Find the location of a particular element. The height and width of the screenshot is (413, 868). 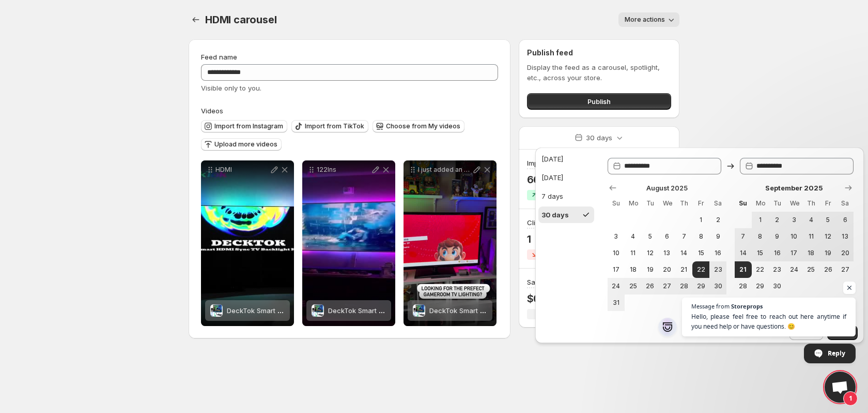

button: Import from TikTok is located at coordinates (330, 126).